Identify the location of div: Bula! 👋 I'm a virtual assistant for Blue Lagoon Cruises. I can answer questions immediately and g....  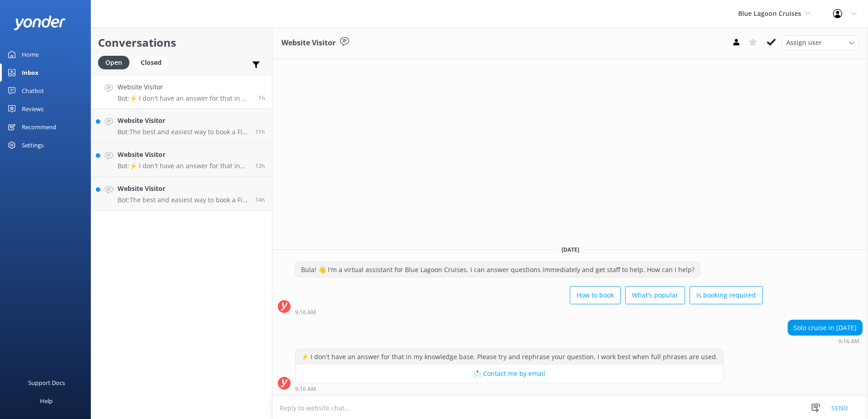
(497, 270).